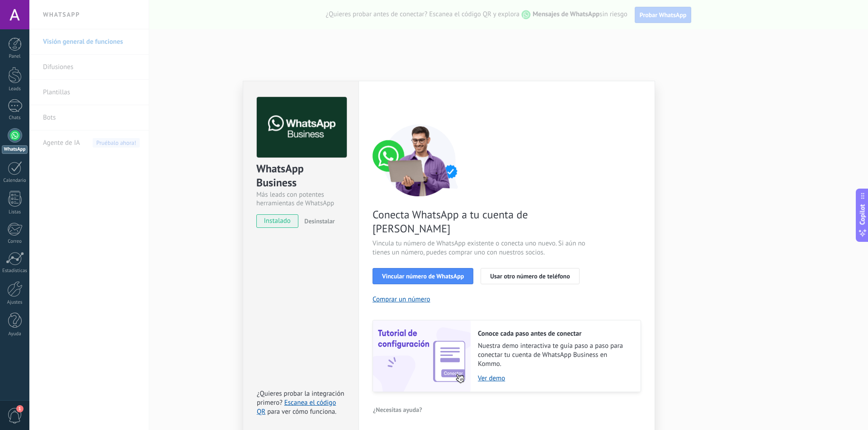 The height and width of the screenshot is (430, 868). Describe the element at coordinates (15, 271) in the screenshot. I see `div: Estadísticas` at that location.